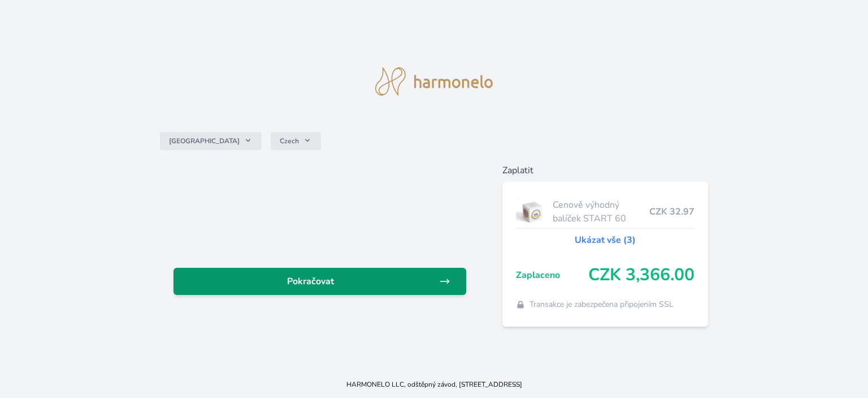 Image resolution: width=868 pixels, height=398 pixels. What do you see at coordinates (311, 281) in the screenshot?
I see `span: Pokračovat` at bounding box center [311, 281].